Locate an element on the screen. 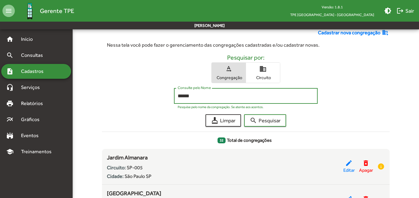 The height and width of the screenshot is (198, 419). span: Gerente TPE is located at coordinates (57, 11).